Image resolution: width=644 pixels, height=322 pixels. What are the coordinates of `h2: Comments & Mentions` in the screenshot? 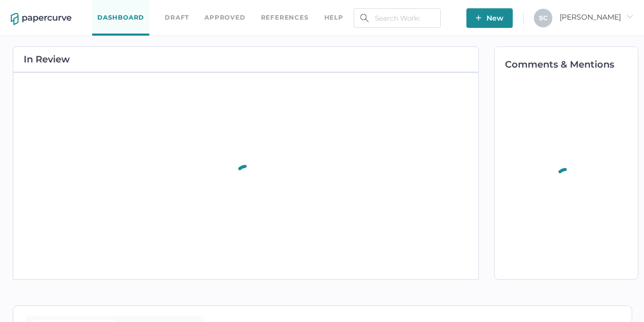 It's located at (572, 64).